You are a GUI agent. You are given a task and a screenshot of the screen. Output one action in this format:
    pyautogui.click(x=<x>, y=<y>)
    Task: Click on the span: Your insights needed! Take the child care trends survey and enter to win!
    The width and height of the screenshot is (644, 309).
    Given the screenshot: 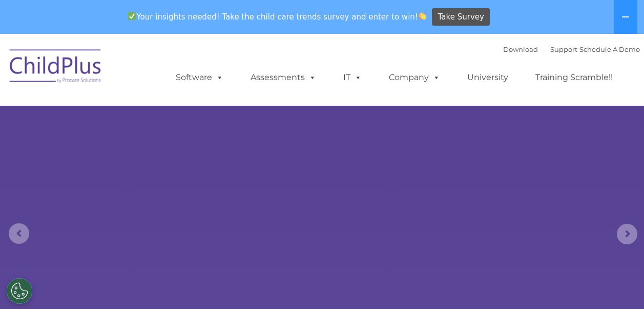 What is the action you would take?
    pyautogui.click(x=277, y=16)
    